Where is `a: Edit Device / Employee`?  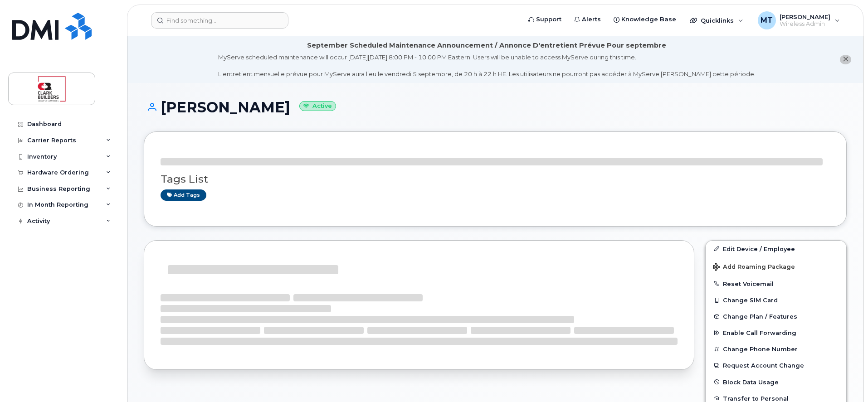
a: Edit Device / Employee is located at coordinates (776, 249).